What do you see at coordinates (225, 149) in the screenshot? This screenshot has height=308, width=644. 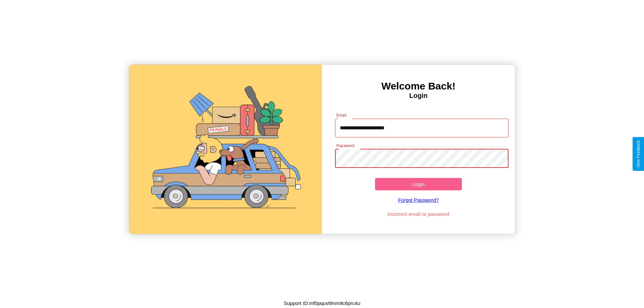 I see `img: gif` at bounding box center [225, 149].